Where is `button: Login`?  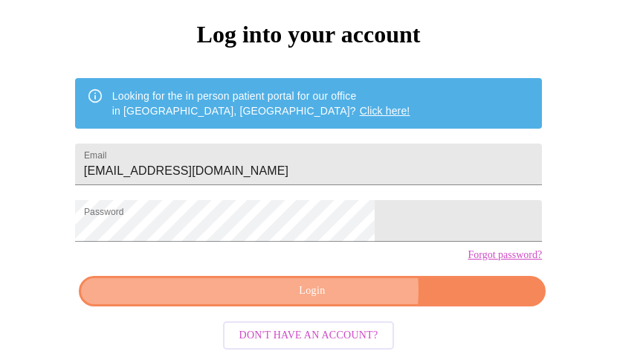
button: Login is located at coordinates (312, 291).